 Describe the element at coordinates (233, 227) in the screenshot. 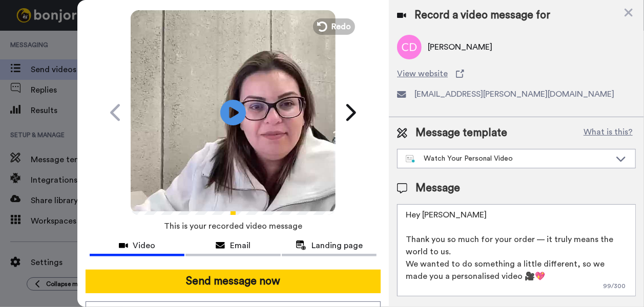

I see `span: This is your recorded video message` at that location.